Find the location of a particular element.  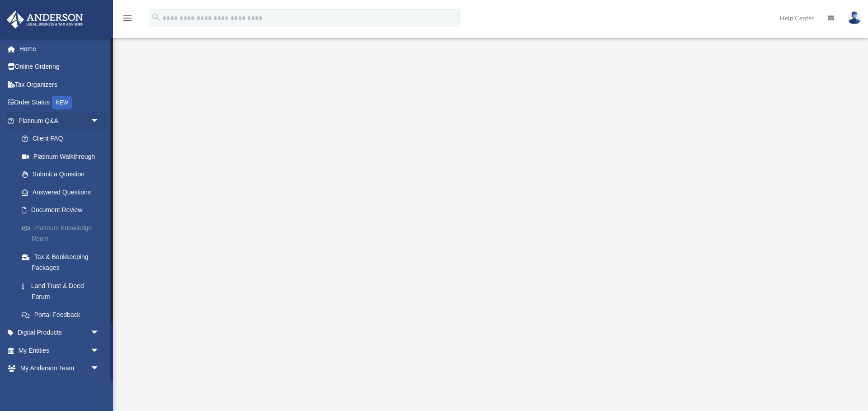

img: Anderson Advisors Platinum Portal is located at coordinates (45, 20).